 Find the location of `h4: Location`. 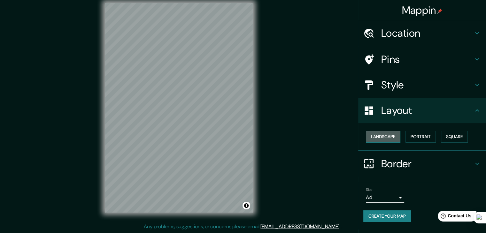

h4: Location is located at coordinates (427, 33).